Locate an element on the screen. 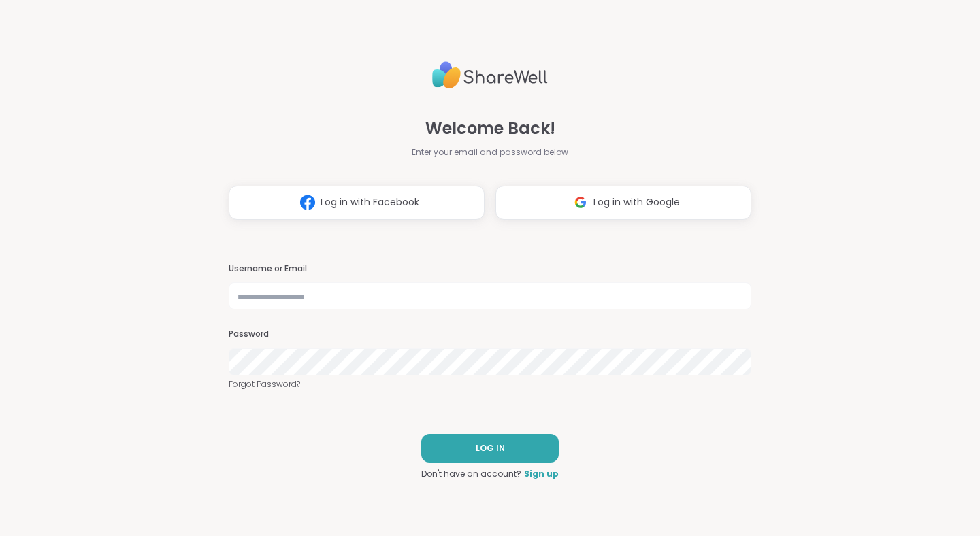 The width and height of the screenshot is (980, 536). span: Log in with Facebook is located at coordinates (369, 202).